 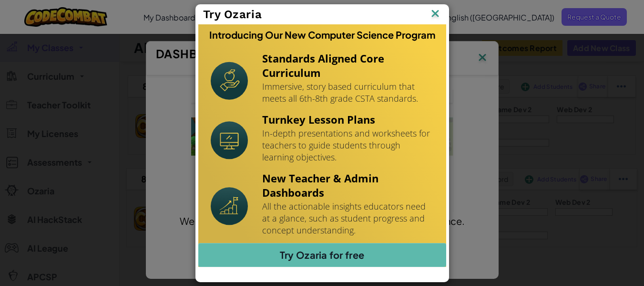 I want to click on a: Try Ozaria for free, so click(x=322, y=255).